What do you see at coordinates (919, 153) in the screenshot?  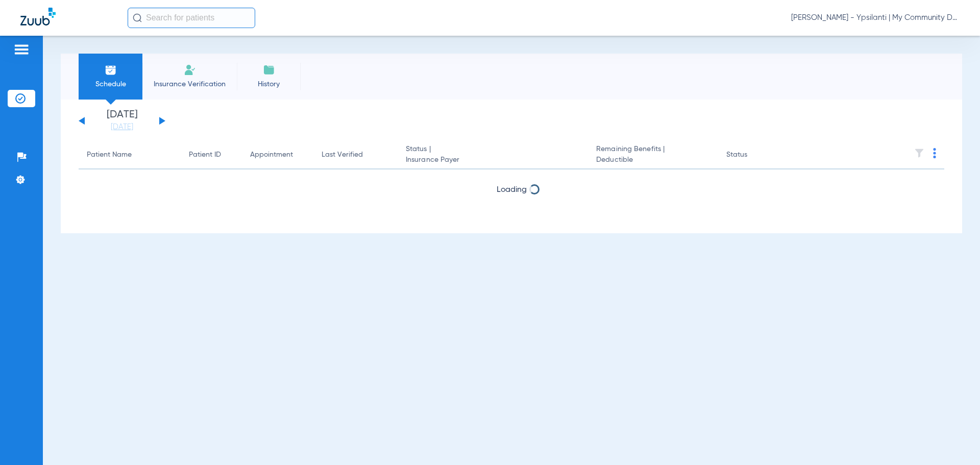 I see `img: filter.svg` at bounding box center [919, 153].